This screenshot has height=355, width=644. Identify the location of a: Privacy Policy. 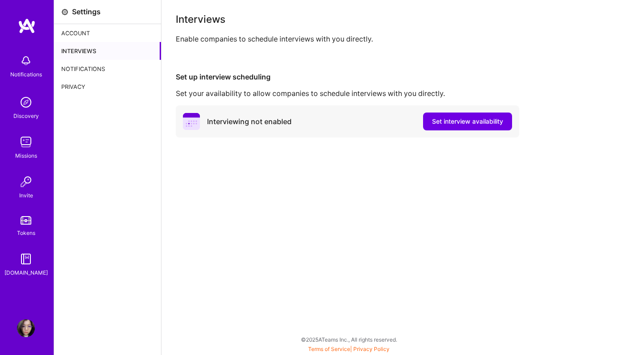
(371, 349).